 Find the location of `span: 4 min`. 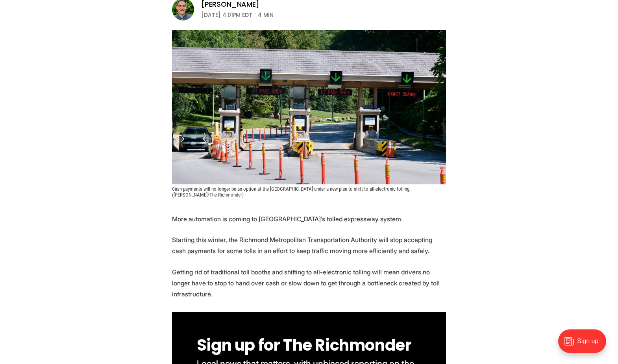

span: 4 min is located at coordinates (265, 15).